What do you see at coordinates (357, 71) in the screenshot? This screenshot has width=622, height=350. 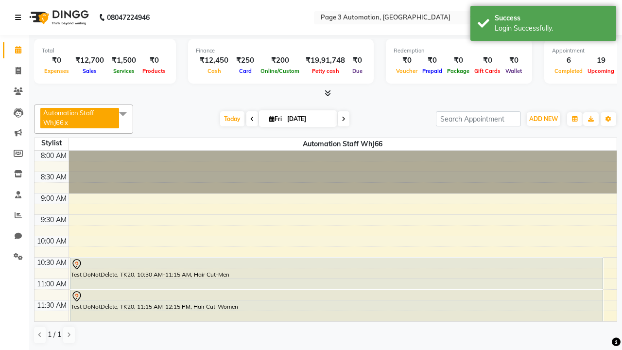 I see `span: Due` at bounding box center [357, 71].